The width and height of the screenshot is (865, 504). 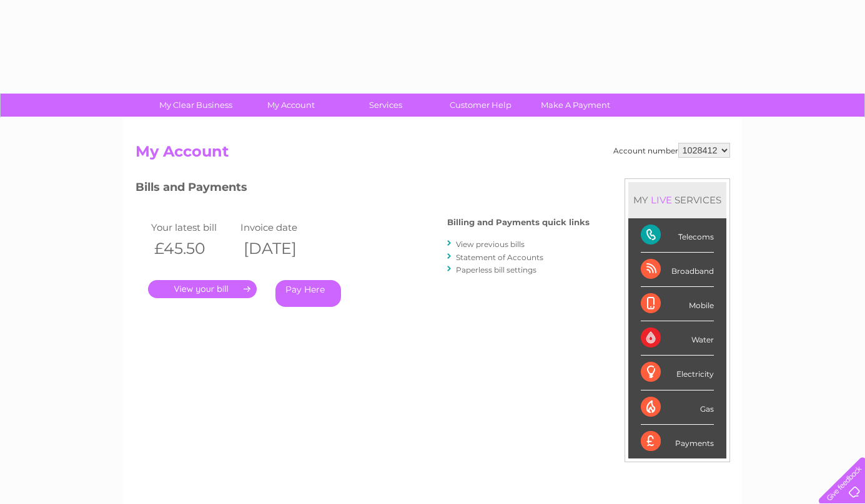 What do you see at coordinates (575, 105) in the screenshot?
I see `a: Make A Payment` at bounding box center [575, 105].